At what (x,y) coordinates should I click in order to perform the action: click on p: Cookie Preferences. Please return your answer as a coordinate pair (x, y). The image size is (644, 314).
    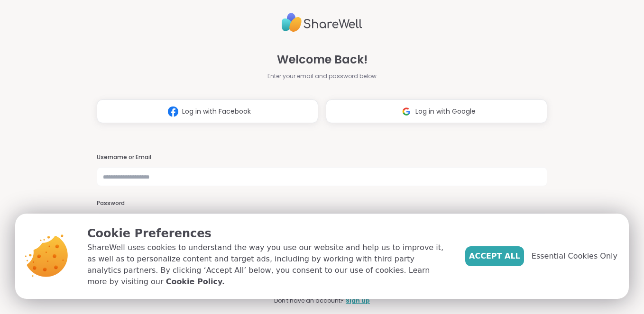
    Looking at the image, I should click on (269, 233).